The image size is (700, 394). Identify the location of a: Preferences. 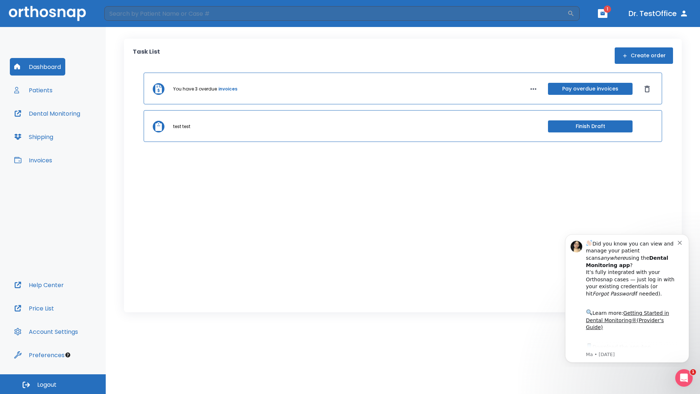
(39, 355).